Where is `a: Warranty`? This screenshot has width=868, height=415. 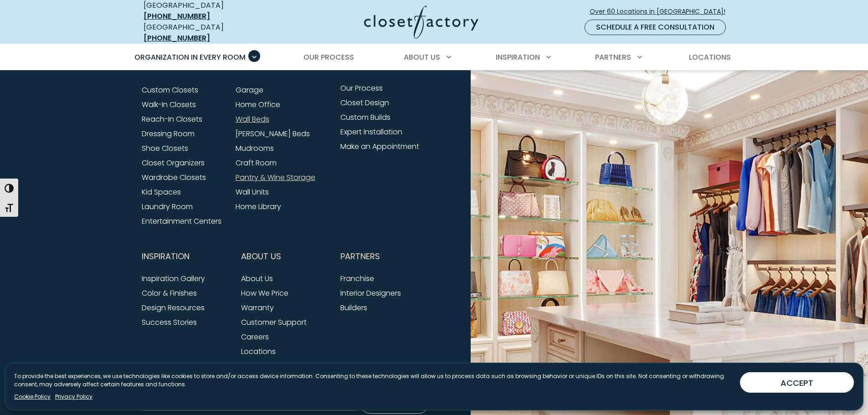 a: Warranty is located at coordinates (258, 307).